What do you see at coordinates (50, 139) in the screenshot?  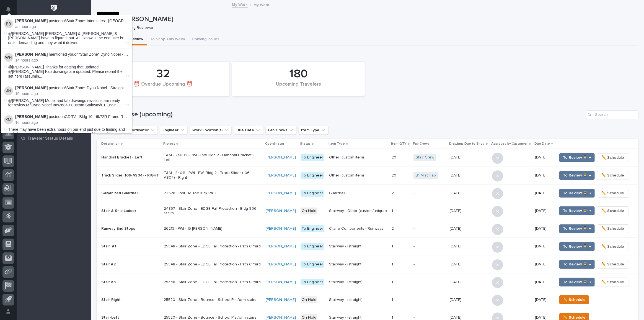 I see `p: Traveler Status Details` at bounding box center [50, 139].